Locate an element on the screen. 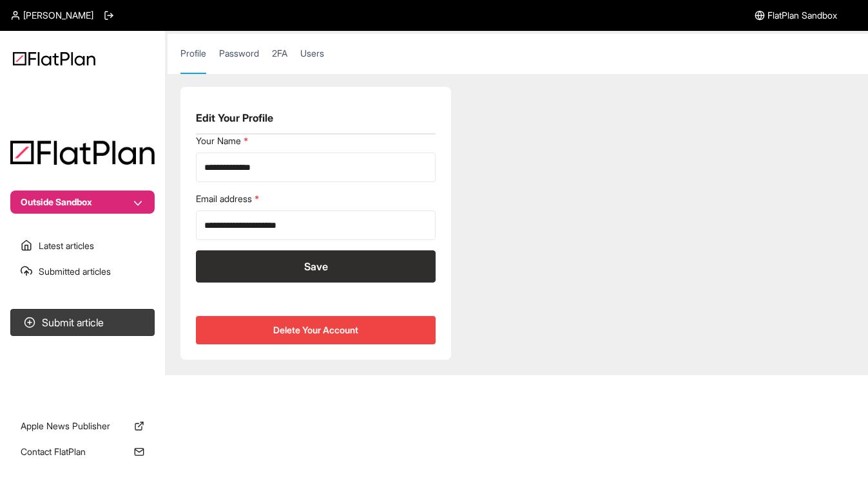 The image size is (868, 484). button: Delete Your Account is located at coordinates (315, 330).